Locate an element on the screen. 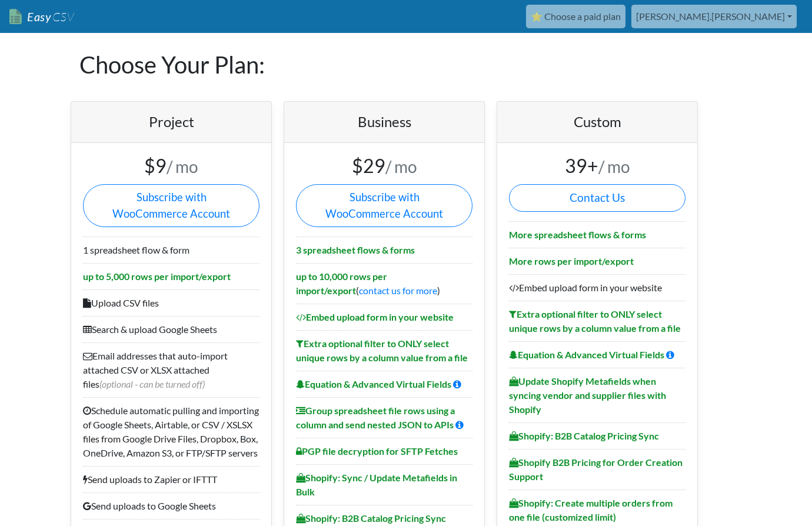  a: Contact Us is located at coordinates (598, 198).